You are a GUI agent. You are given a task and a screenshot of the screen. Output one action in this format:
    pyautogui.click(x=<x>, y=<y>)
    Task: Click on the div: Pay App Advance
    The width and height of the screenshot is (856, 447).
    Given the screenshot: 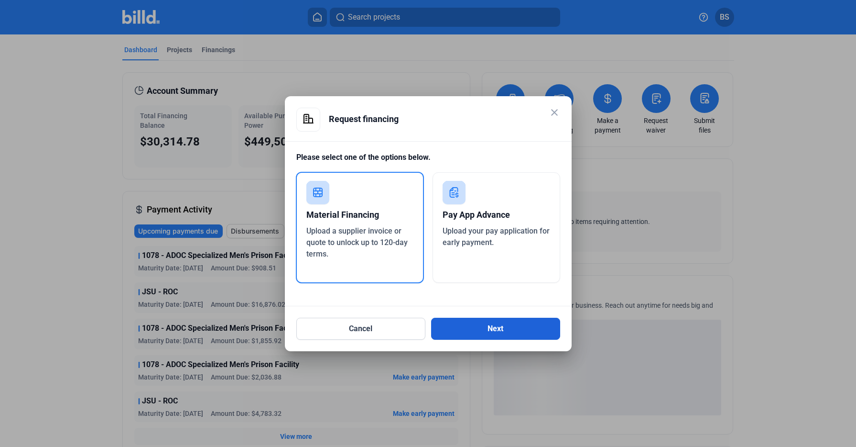 What is the action you would take?
    pyautogui.click(x=496, y=215)
    